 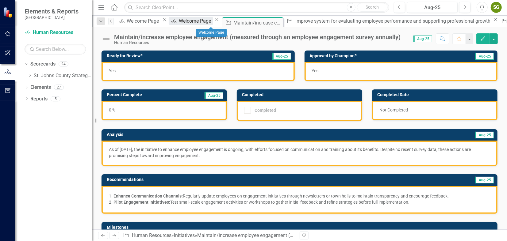 I want to click on a: Initiatives, so click(x=184, y=236).